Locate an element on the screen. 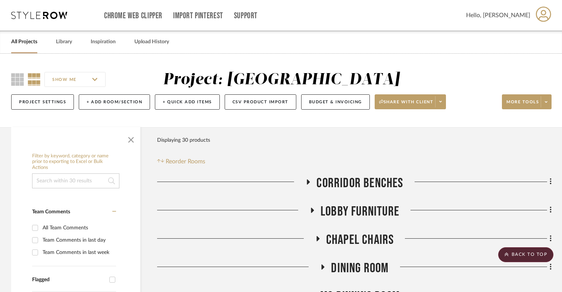  div: Team Comments in last week is located at coordinates (78, 253).